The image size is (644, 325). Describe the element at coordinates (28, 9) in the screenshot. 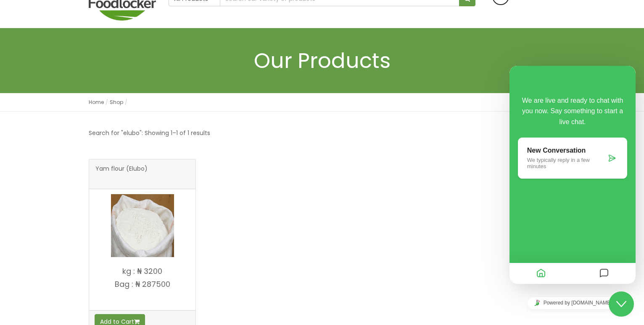

I see `img: Tawky_16x16.svg` at that location.